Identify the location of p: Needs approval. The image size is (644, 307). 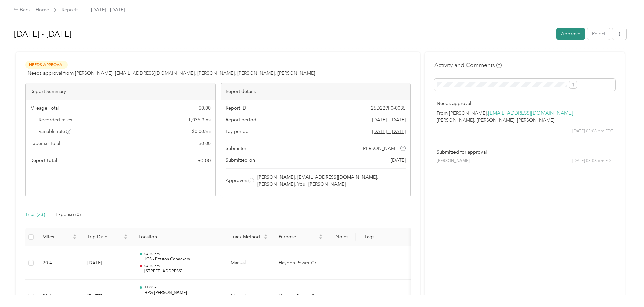
(524, 104).